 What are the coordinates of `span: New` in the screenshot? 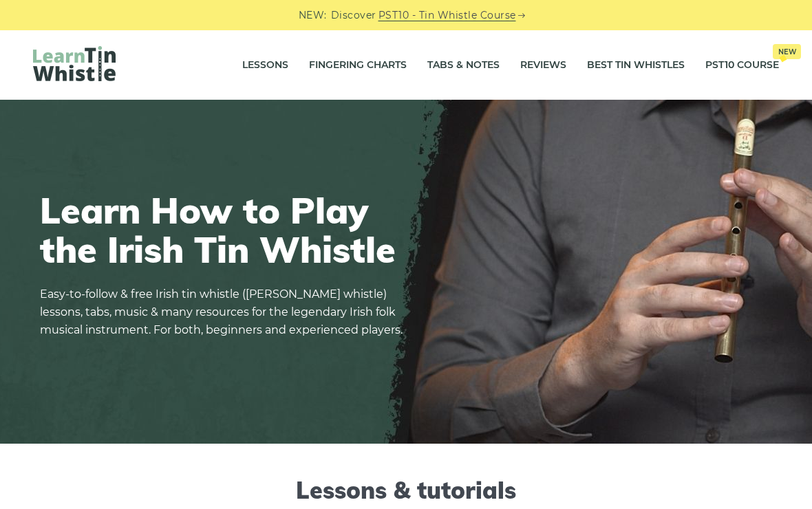 It's located at (787, 52).